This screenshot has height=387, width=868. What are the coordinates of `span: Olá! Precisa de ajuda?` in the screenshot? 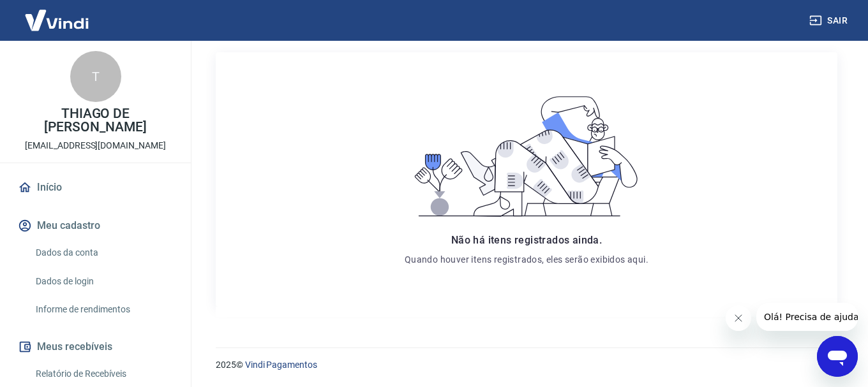 It's located at (58, 14).